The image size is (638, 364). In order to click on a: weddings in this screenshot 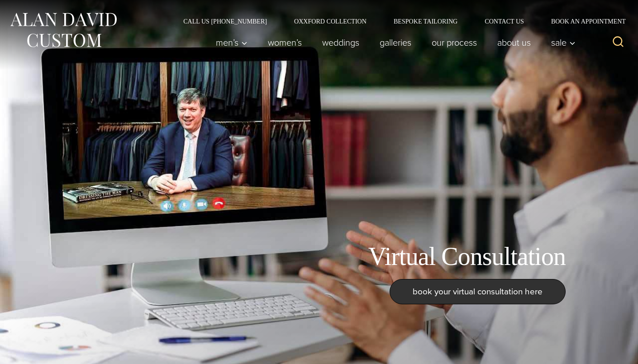, I will do `click(341, 42)`.